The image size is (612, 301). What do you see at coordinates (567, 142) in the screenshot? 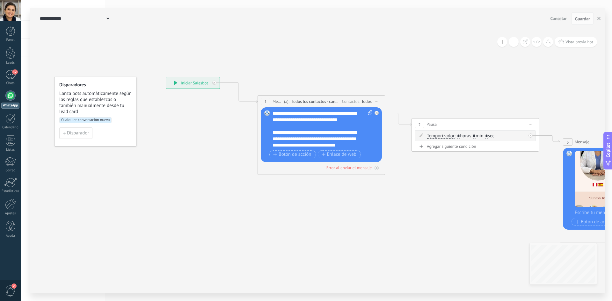
I see `span: 3` at bounding box center [567, 142].